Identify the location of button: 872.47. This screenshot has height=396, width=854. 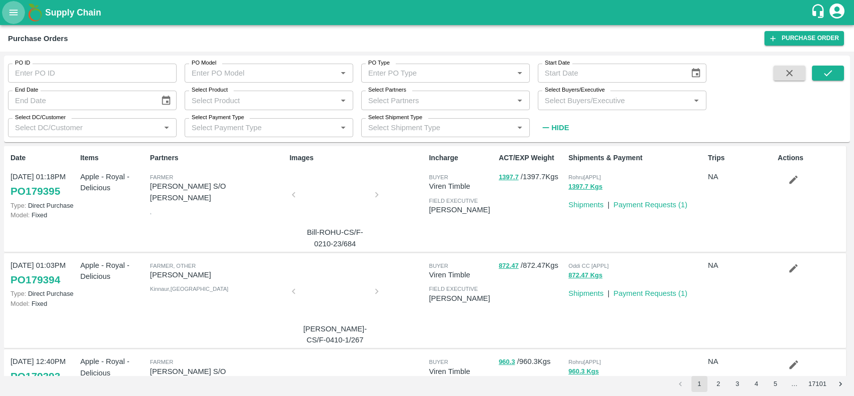
(509, 266).